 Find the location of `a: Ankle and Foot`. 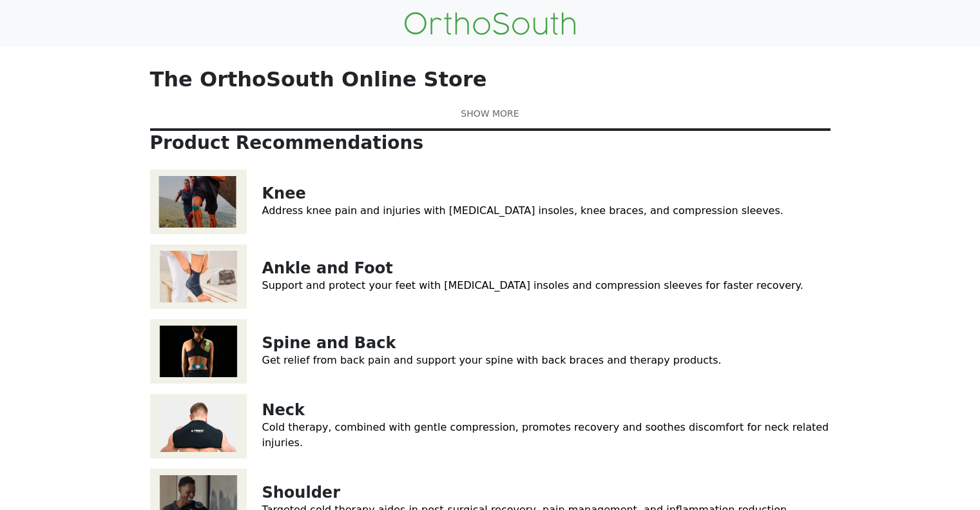

a: Ankle and Foot is located at coordinates (328, 268).